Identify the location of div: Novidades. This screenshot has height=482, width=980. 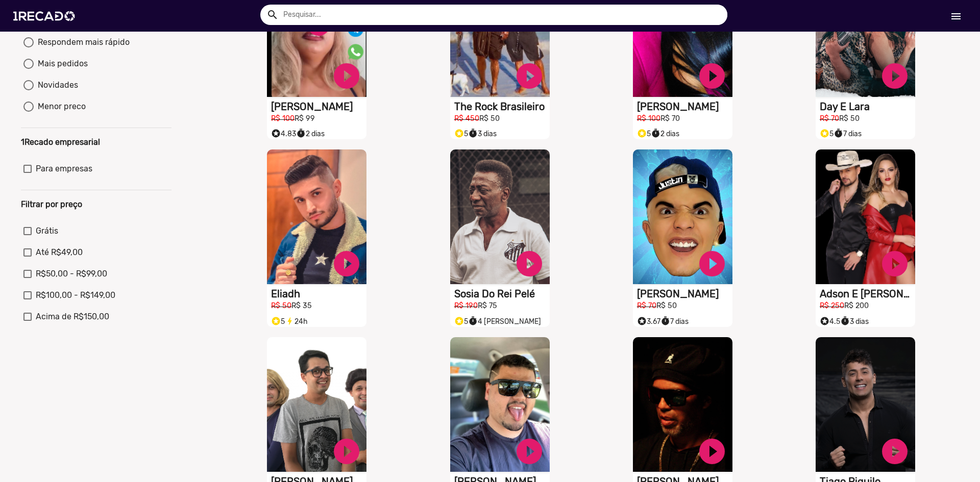
(56, 85).